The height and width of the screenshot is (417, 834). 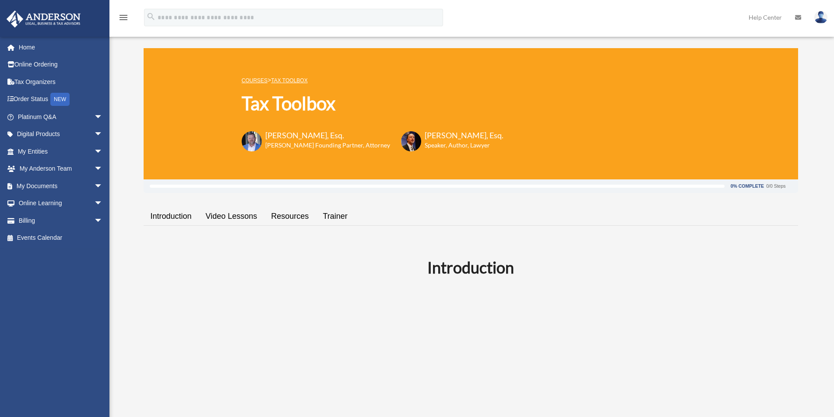 I want to click on a: menu, so click(x=123, y=19).